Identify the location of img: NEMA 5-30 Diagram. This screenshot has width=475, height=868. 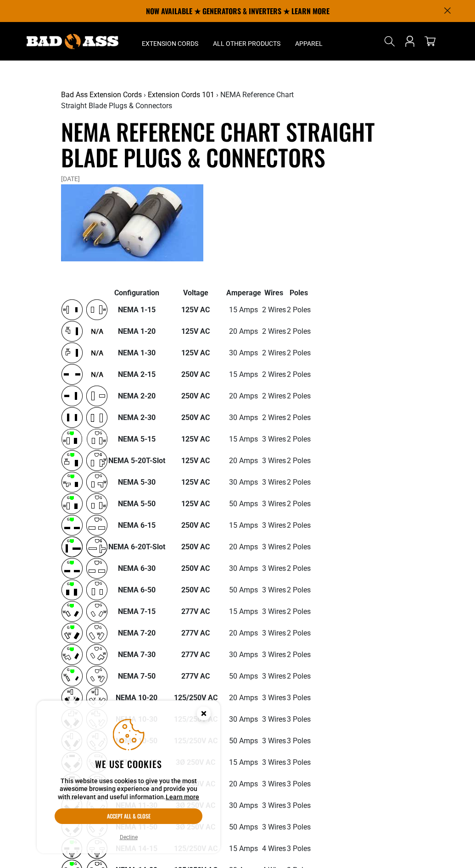
(85, 482).